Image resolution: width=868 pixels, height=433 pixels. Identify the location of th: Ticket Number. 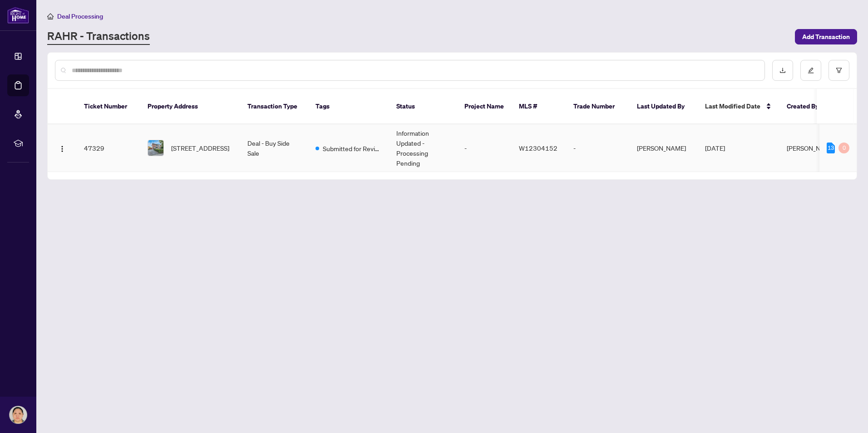
(109, 107).